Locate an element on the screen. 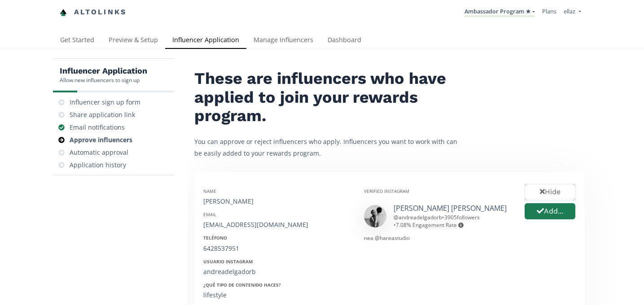  p: You can approve or reject influencers who apply. Influencers you want to work with can be easily ... is located at coordinates (329, 147).